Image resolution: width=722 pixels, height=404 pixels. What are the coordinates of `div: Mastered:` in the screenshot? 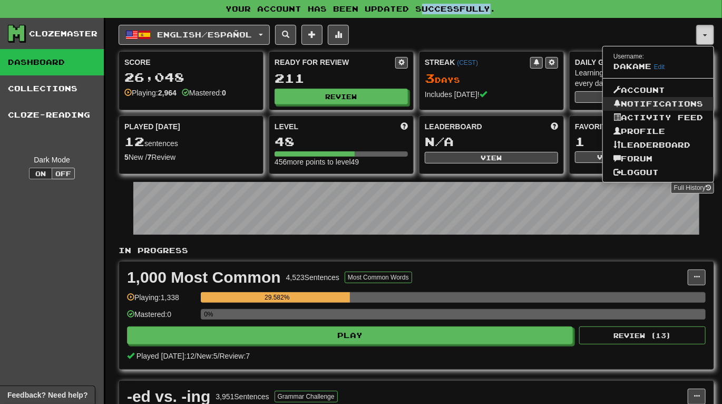 It's located at (204, 93).